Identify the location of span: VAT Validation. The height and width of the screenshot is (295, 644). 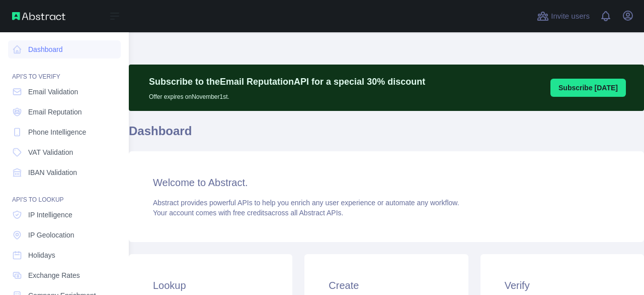
(50, 152).